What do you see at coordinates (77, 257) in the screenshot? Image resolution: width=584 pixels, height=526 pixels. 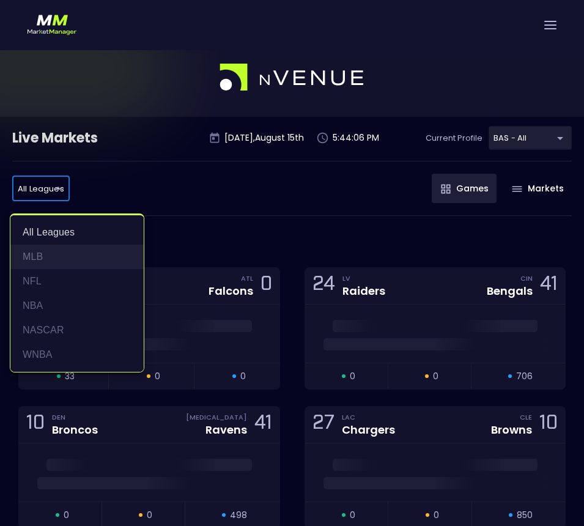 I see `li: MLB` at bounding box center [77, 257].